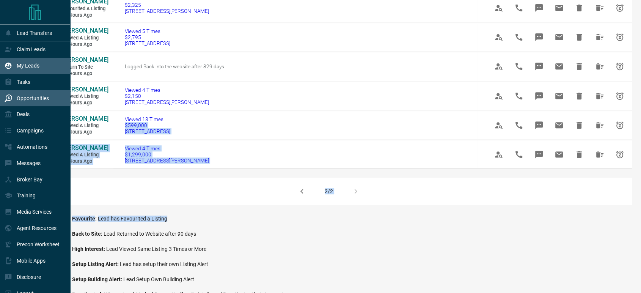 The height and width of the screenshot is (293, 641). I want to click on span: Viewed 13 Times, so click(148, 119).